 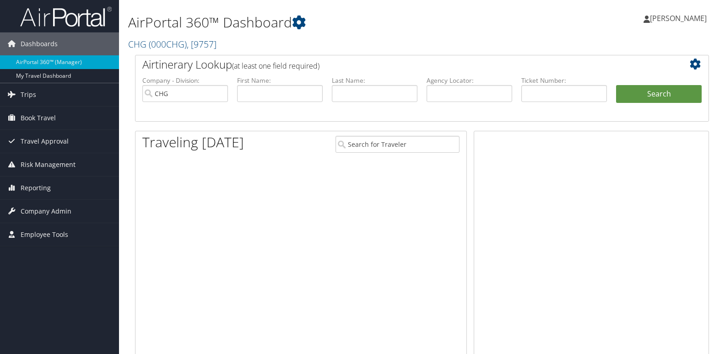 What do you see at coordinates (658, 94) in the screenshot?
I see `button: Search` at bounding box center [658, 94].